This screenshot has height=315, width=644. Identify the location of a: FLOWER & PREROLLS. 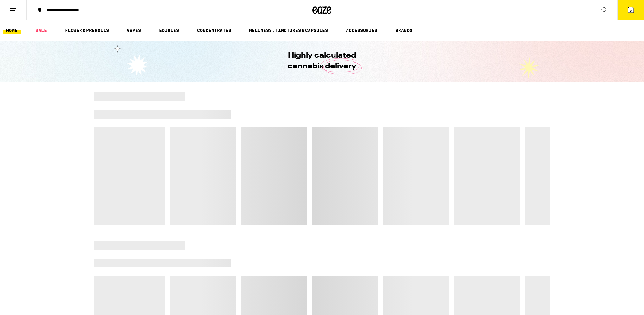
(87, 30).